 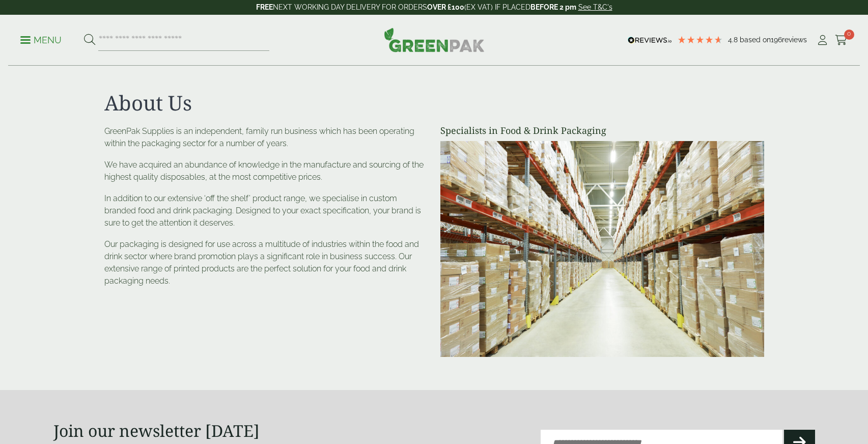 I want to click on p: We have acquired an abundance of knowledge in the manufacture and sourcing of the highest quality..., so click(x=266, y=171).